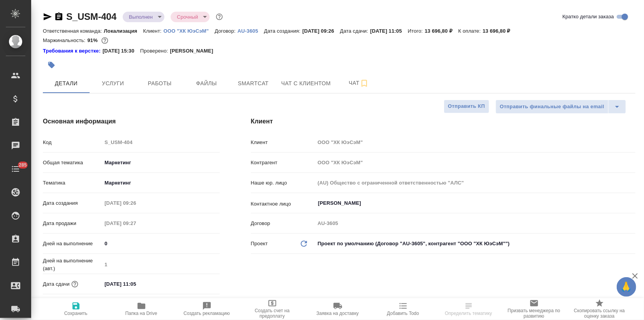  I want to click on span: 285, so click(22, 165).